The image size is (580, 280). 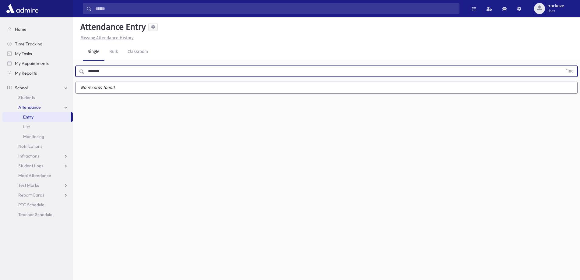 I want to click on span: Test Marks, so click(x=29, y=185).